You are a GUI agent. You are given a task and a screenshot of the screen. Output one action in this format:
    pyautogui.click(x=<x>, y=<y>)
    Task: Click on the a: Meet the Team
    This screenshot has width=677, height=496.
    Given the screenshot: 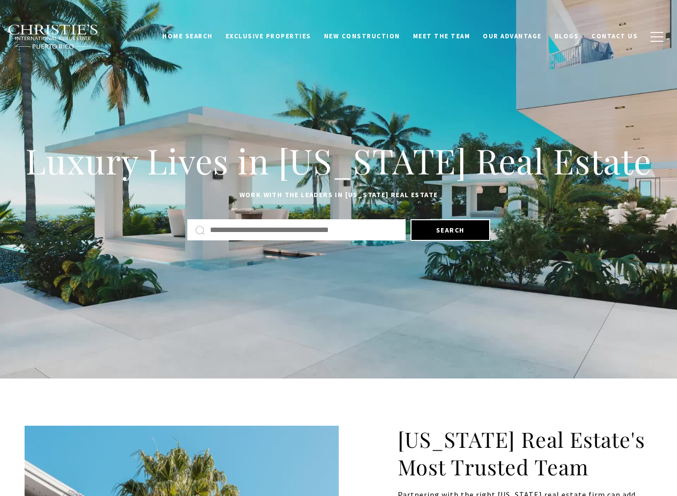 What is the action you would take?
    pyautogui.click(x=441, y=36)
    